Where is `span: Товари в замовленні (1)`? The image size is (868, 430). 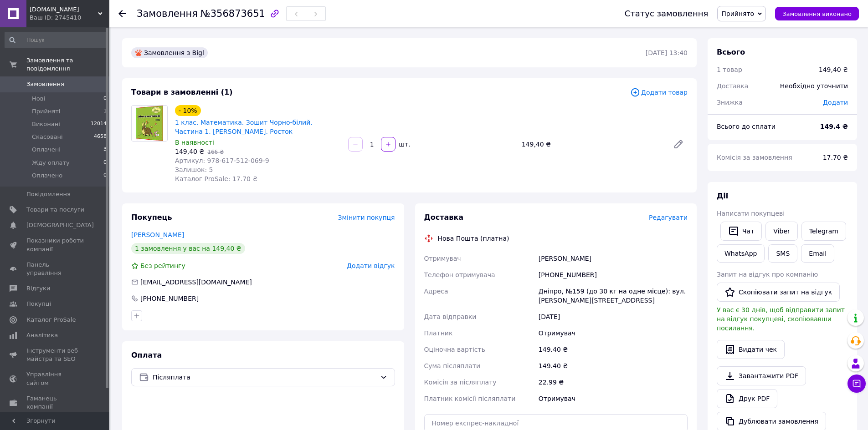 span: Товари в замовленні (1) is located at coordinates (182, 92).